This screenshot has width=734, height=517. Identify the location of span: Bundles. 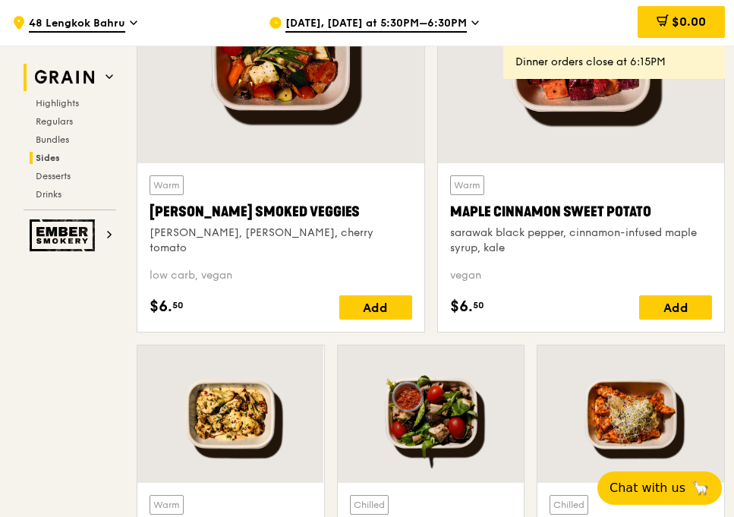
(52, 140).